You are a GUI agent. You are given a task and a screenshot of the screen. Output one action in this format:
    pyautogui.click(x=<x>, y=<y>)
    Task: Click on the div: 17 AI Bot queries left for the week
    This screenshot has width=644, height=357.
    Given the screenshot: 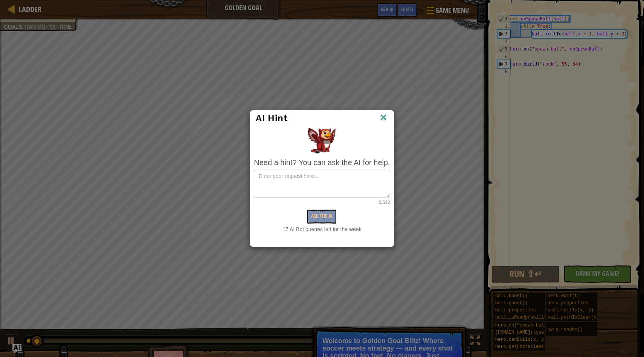 What is the action you would take?
    pyautogui.click(x=322, y=229)
    